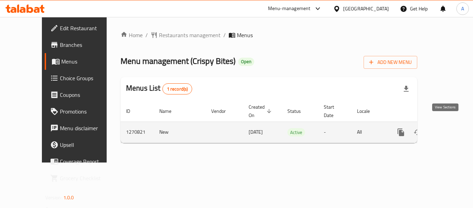 The width and height of the screenshot is (473, 208). Describe the element at coordinates (83, 45) in the screenshot. I see `a: Branches` at that location.